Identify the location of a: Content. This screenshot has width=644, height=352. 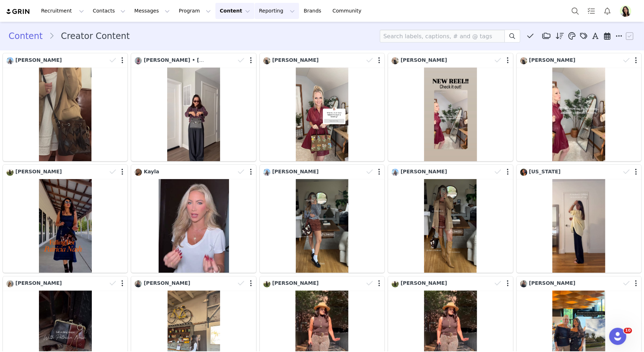
(28, 36).